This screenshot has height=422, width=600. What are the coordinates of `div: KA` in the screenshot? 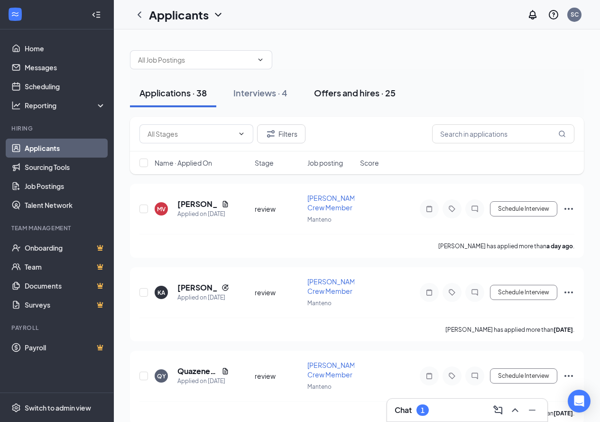 It's located at (161, 292).